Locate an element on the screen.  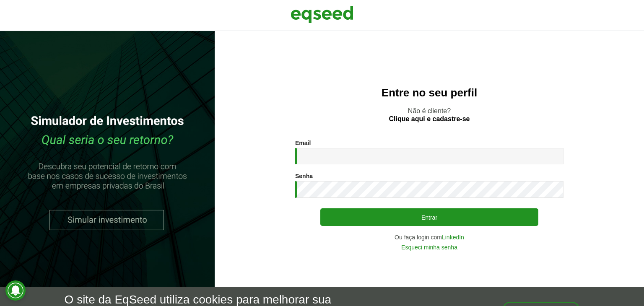
h2: Entre no seu perfil is located at coordinates (430, 92).